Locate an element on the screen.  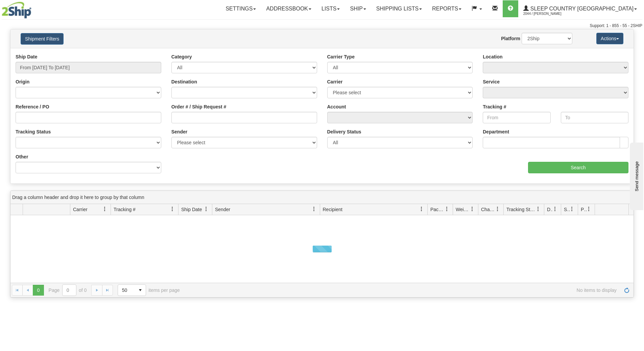
span: Pickup Status is located at coordinates (583, 209).